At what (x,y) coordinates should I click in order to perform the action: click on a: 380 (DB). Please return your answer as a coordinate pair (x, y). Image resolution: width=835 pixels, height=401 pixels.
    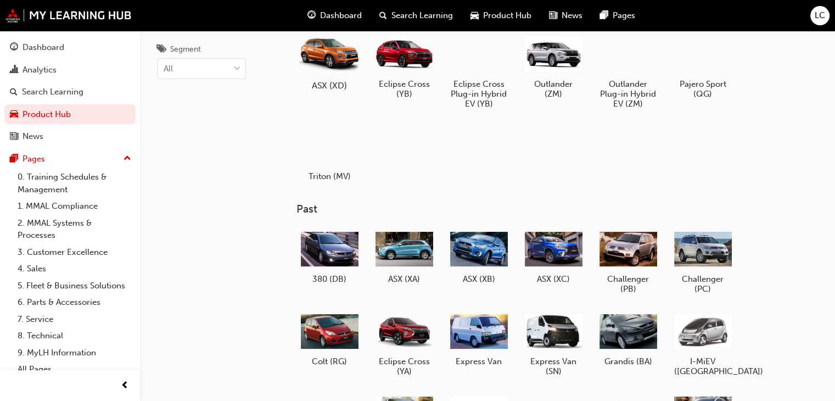
    Looking at the image, I should click on (329, 256).